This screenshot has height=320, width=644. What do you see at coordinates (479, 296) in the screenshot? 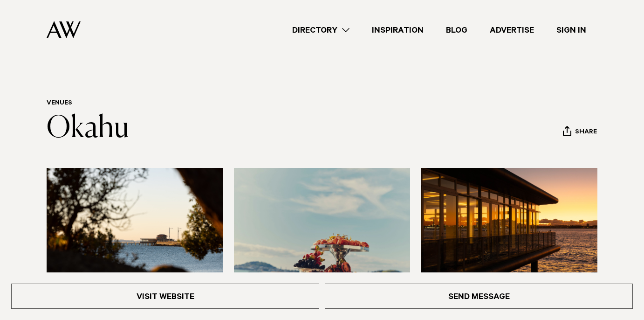
I see `a: Send Message` at bounding box center [479, 296].